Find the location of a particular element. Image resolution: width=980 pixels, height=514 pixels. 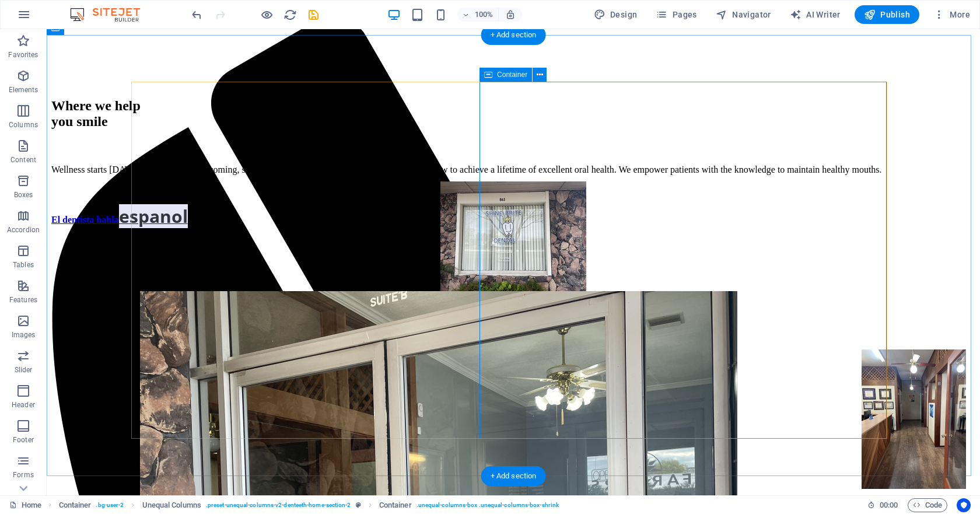

span: Pages is located at coordinates (677, 15).